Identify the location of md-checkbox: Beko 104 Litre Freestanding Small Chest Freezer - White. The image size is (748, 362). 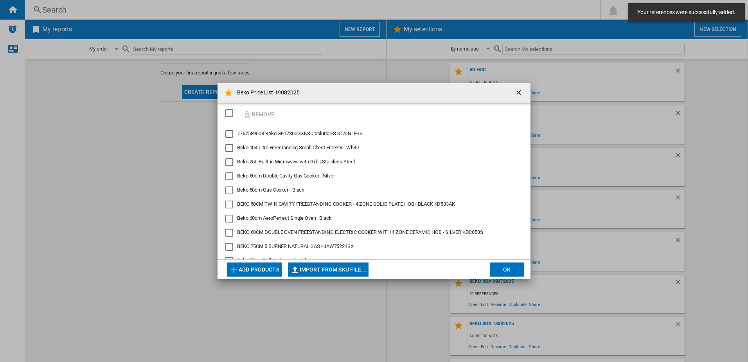
(371, 148).